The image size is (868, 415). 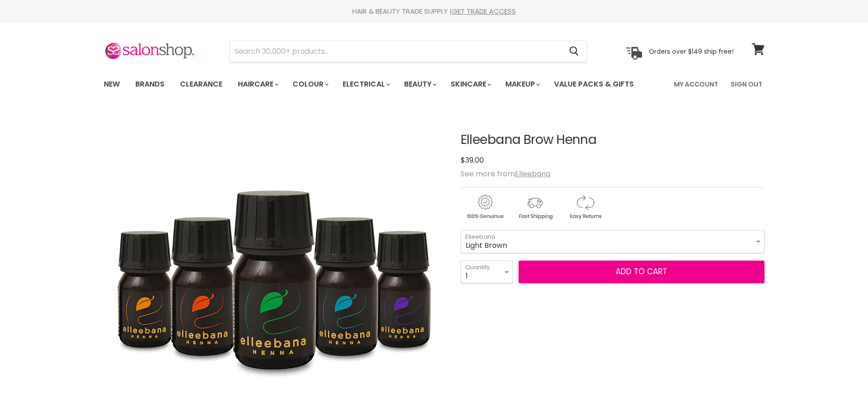 I want to click on span: See more from, so click(x=505, y=173).